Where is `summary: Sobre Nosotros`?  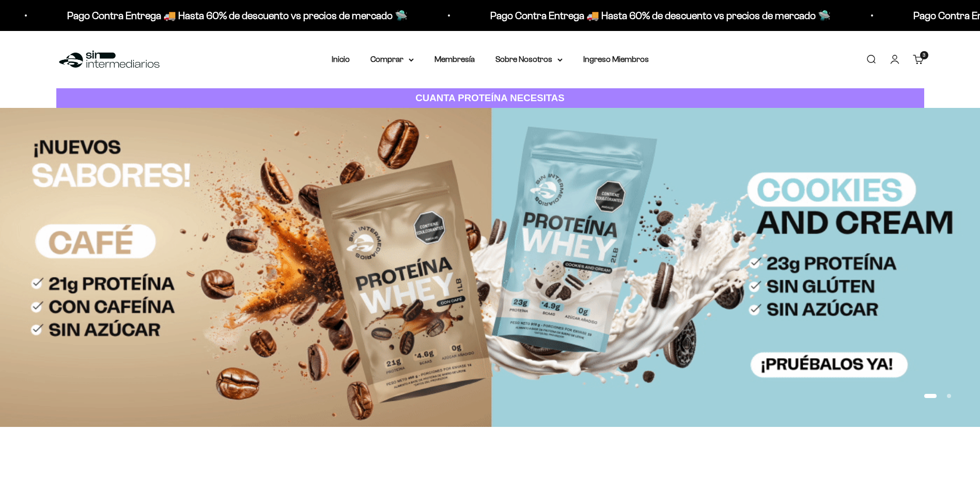
summary: Sobre Nosotros is located at coordinates (529, 59).